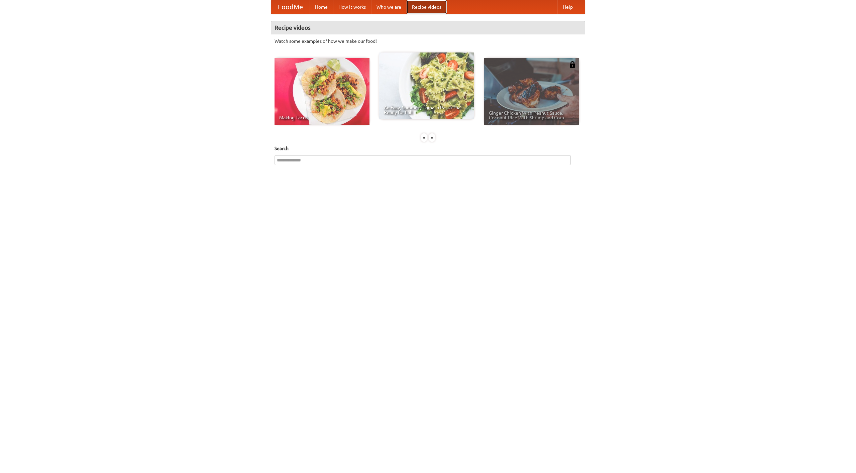 The height and width of the screenshot is (473, 856). I want to click on a: How it works, so click(352, 7).